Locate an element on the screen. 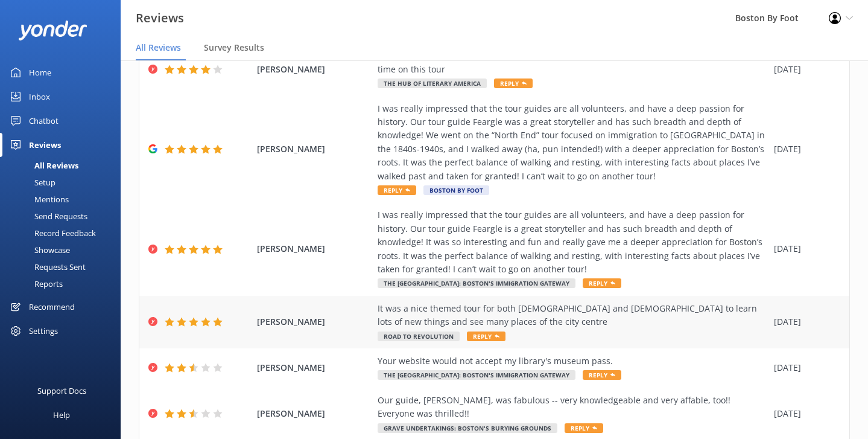  div: Mentions is located at coordinates (38, 199).